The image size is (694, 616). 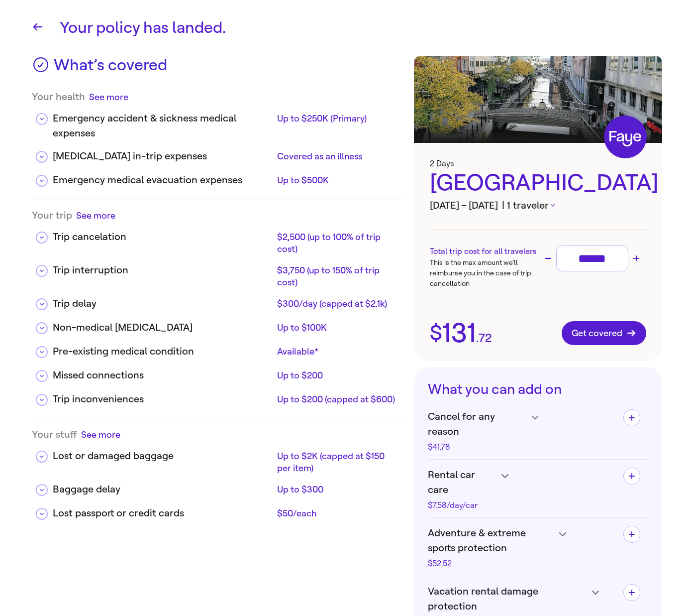 I want to click on span: 72, so click(x=485, y=338).